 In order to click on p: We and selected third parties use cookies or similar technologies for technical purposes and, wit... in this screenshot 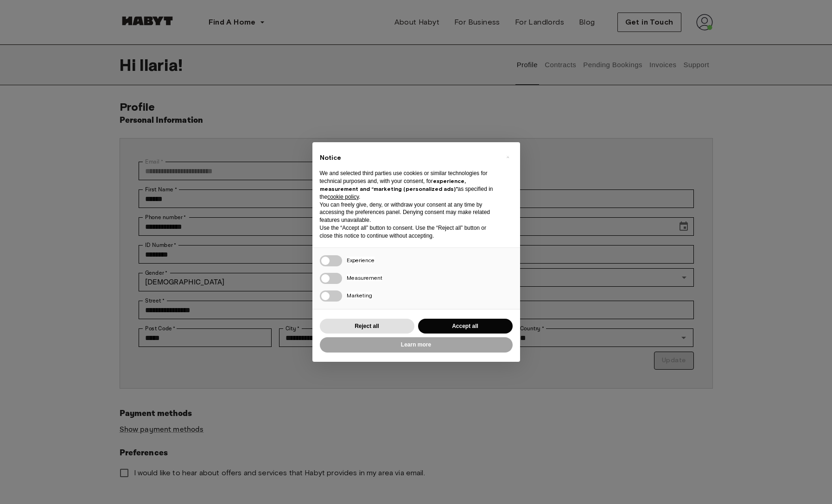, I will do `click(409, 185)`.